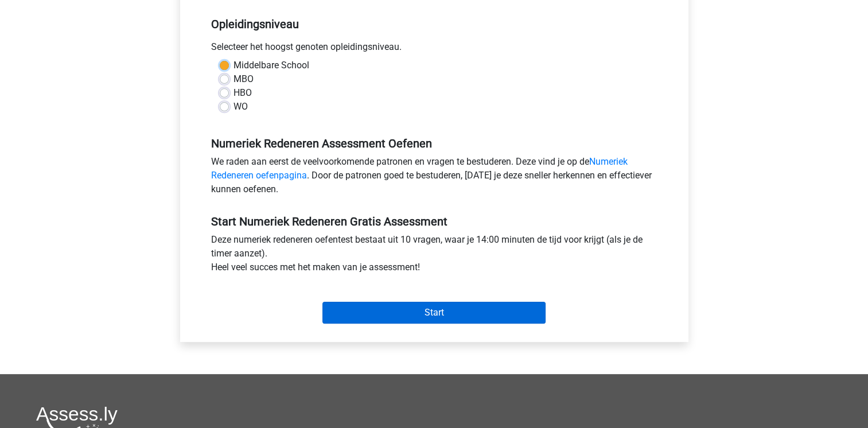 This screenshot has width=868, height=428. I want to click on label: HBO, so click(243, 93).